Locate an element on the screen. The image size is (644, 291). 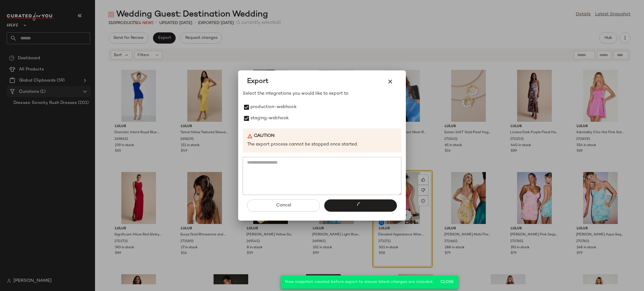
p: Select the integrations you would like to export to is located at coordinates (322, 94).